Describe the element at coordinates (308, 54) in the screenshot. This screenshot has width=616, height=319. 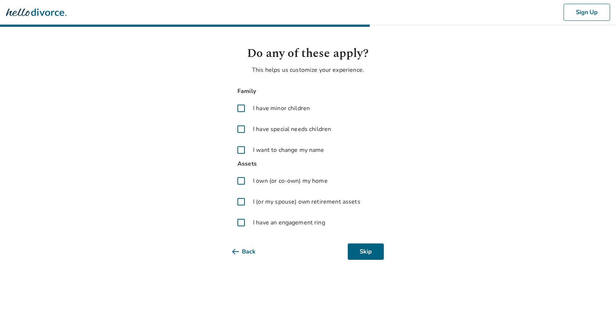
I see `h1: Do any of these apply?` at that location.